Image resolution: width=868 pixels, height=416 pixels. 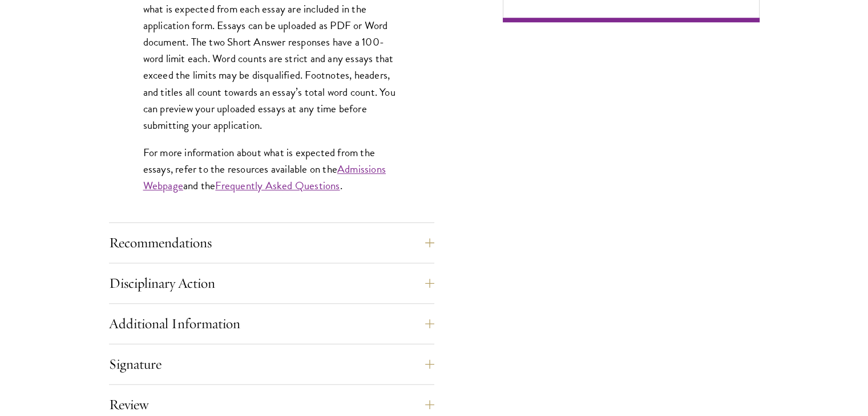 What do you see at coordinates (264, 177) in the screenshot?
I see `a: Admissions Webpage` at bounding box center [264, 177].